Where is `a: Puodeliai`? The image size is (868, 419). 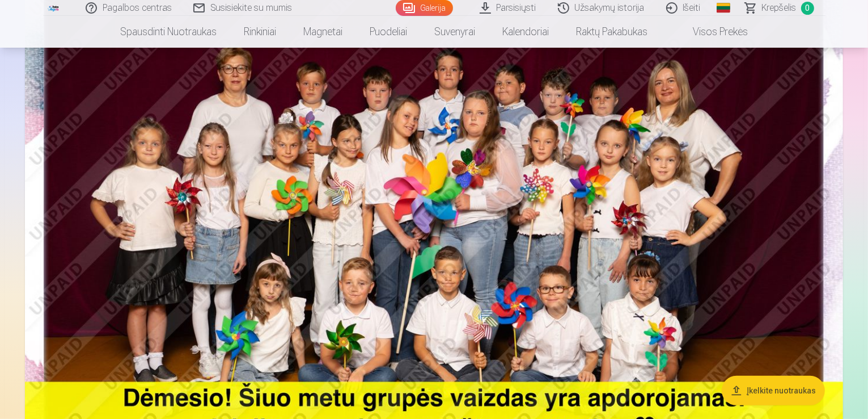 a: Puodeliai is located at coordinates (388, 32).